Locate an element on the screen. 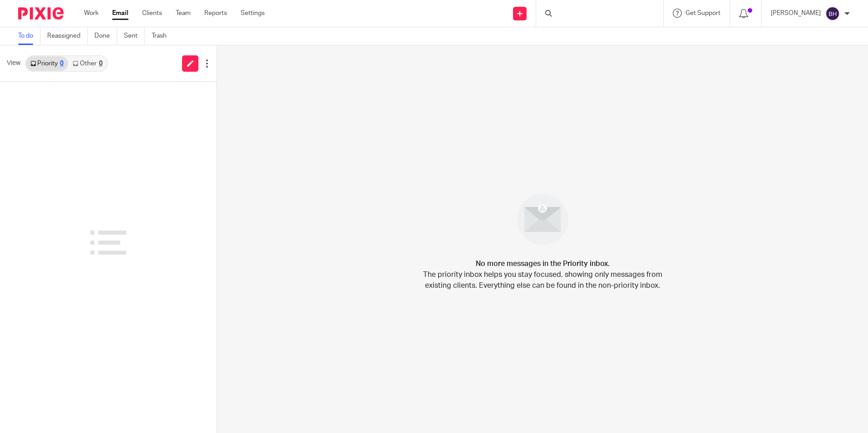 This screenshot has height=433, width=868. a: Reports is located at coordinates (216, 13).